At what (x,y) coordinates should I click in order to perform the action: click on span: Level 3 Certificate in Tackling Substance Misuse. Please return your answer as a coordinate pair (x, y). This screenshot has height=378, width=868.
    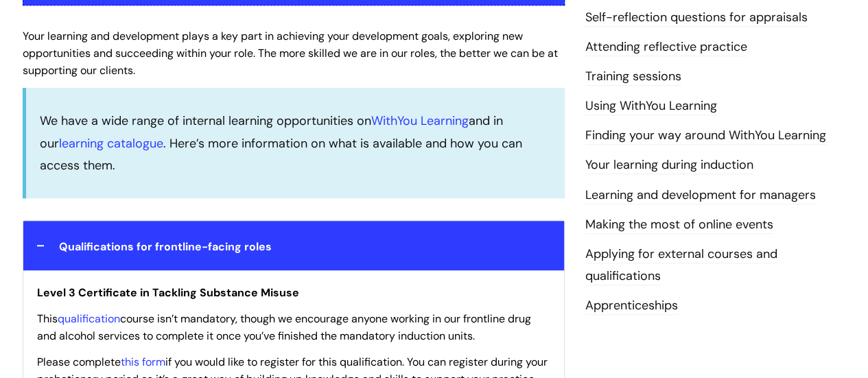
    Looking at the image, I should click on (168, 292).